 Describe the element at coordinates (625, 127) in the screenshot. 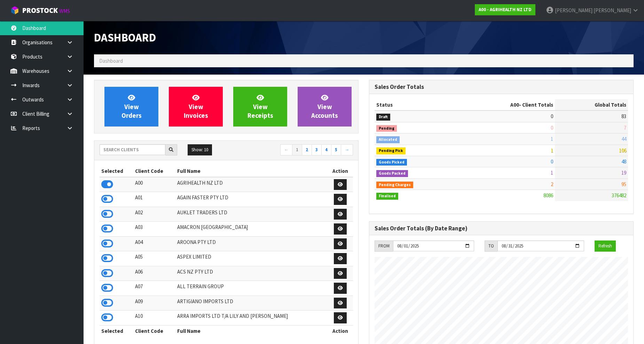

I see `span: 7` at that location.